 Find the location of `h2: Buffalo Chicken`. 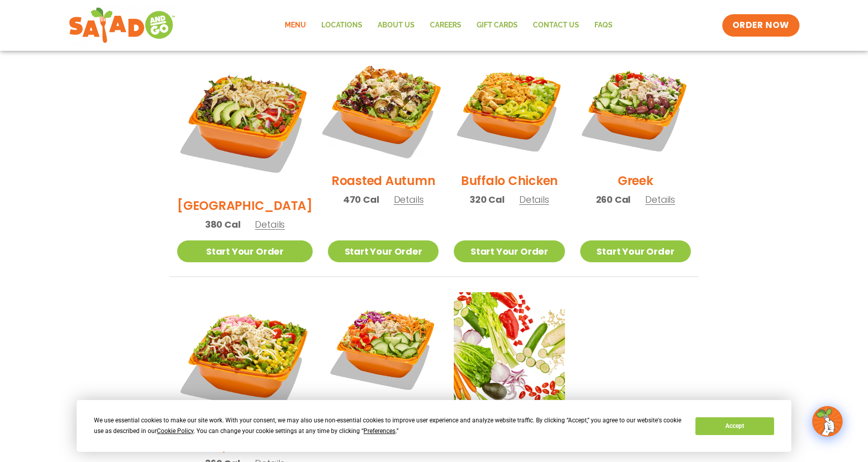

h2: Buffalo Chicken is located at coordinates (510, 180).